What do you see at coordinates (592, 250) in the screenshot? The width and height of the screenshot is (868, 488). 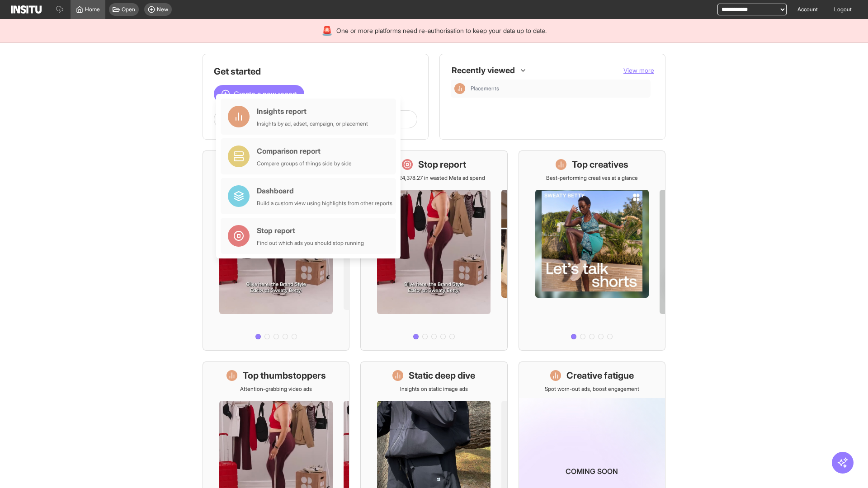 I see `a: Top creativesBest-performing creatives at a glance` at bounding box center [592, 250].